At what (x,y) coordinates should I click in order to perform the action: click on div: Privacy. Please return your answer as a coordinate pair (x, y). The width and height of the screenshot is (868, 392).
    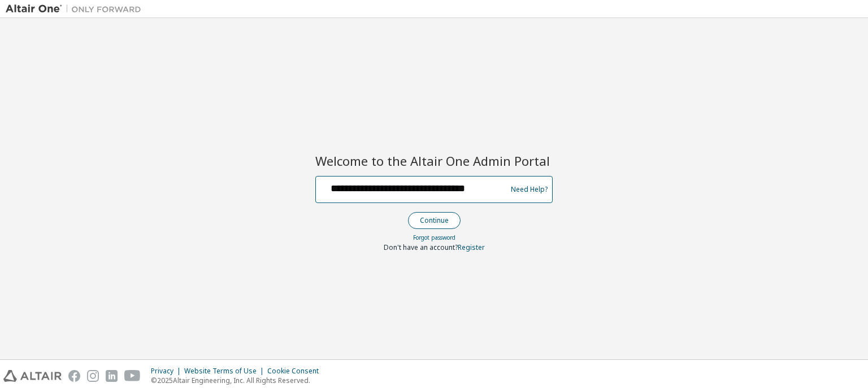
    Looking at the image, I should click on (167, 371).